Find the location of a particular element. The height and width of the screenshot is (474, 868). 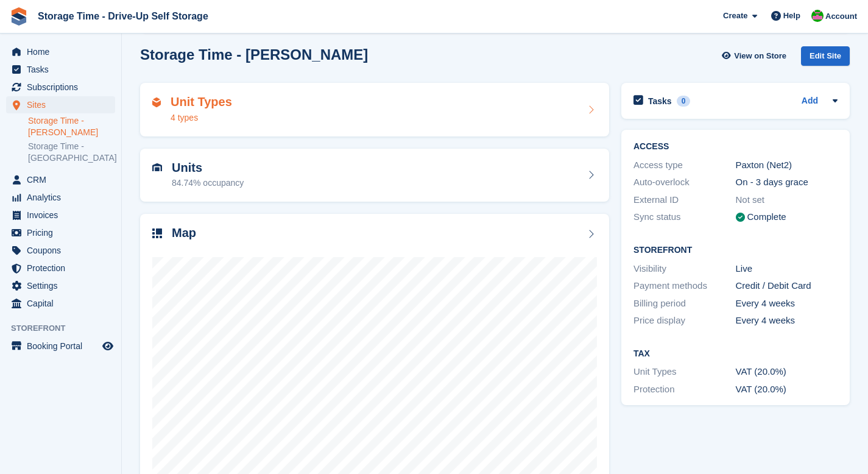

a: Unit Types 4 types is located at coordinates (375, 110).